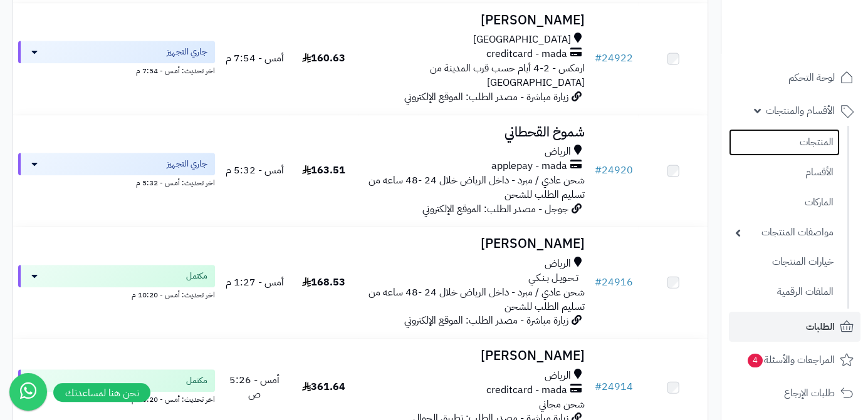 This screenshot has width=868, height=420. What do you see at coordinates (554, 278) in the screenshot?
I see `span: تـحـويـل بـنـكـي` at bounding box center [554, 278].